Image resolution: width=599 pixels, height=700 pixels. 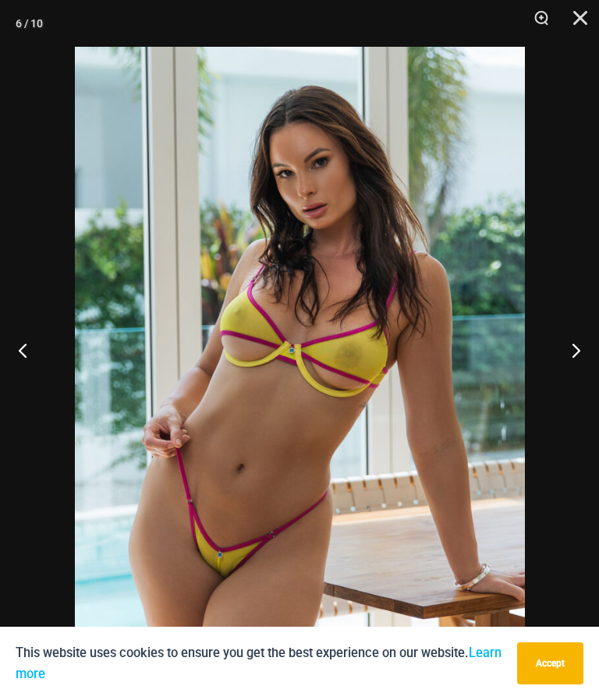 What do you see at coordinates (29, 23) in the screenshot?
I see `div: 6 / 10` at bounding box center [29, 23].